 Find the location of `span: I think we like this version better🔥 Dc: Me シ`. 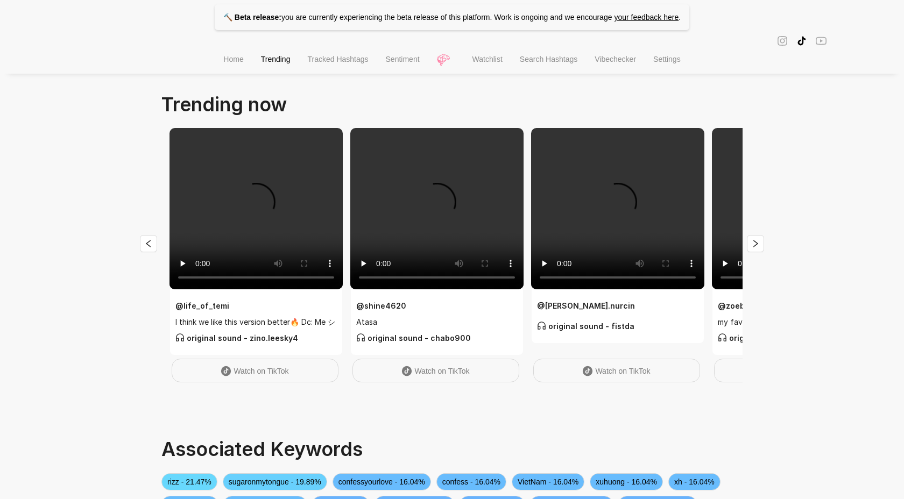

span: I think we like this version better🔥 Dc: Me シ is located at coordinates (256, 322).